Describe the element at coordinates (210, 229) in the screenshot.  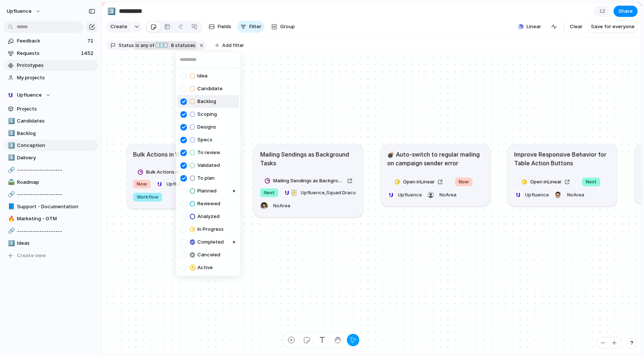
I see `span: In Progress` at that location.